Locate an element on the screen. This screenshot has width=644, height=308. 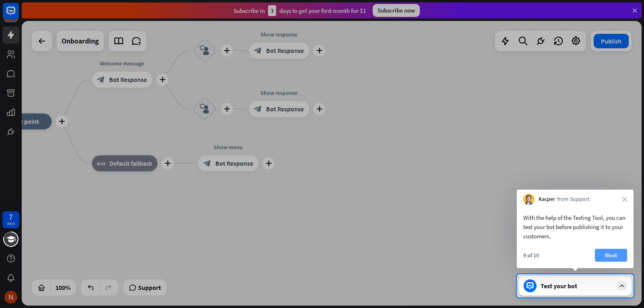
div: With the help of the Testing Tool, you can test your bot before publishing it to your customers. is located at coordinates (575, 226).